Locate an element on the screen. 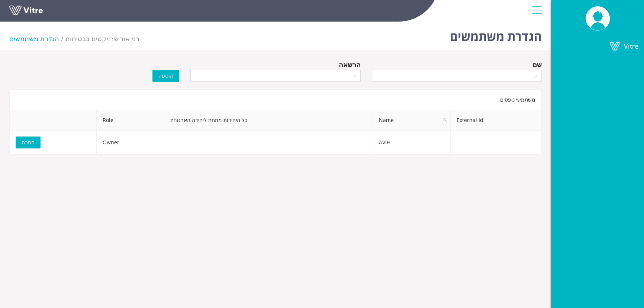 Image resolution: width=644 pixels, height=308 pixels. a: Vitre is located at coordinates (597, 46).